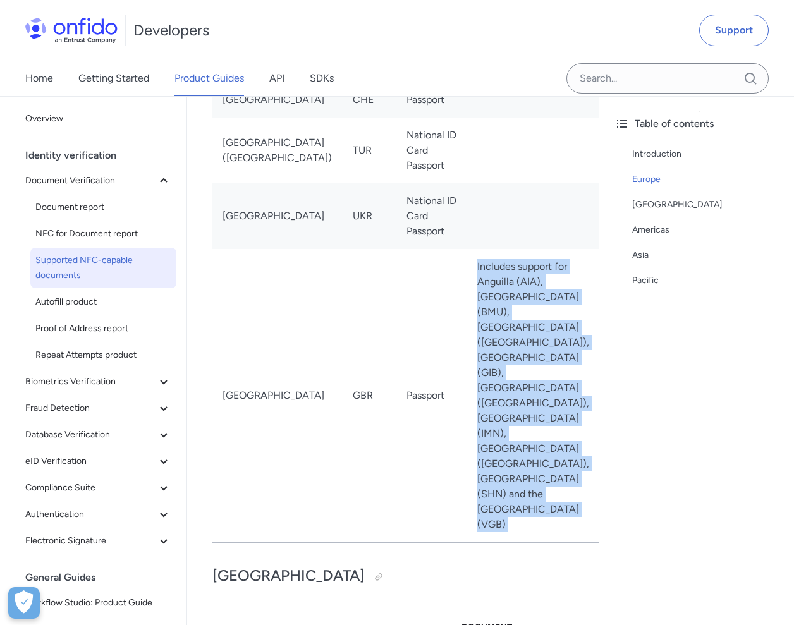 The image size is (794, 625). I want to click on button: Document Verification, so click(98, 181).